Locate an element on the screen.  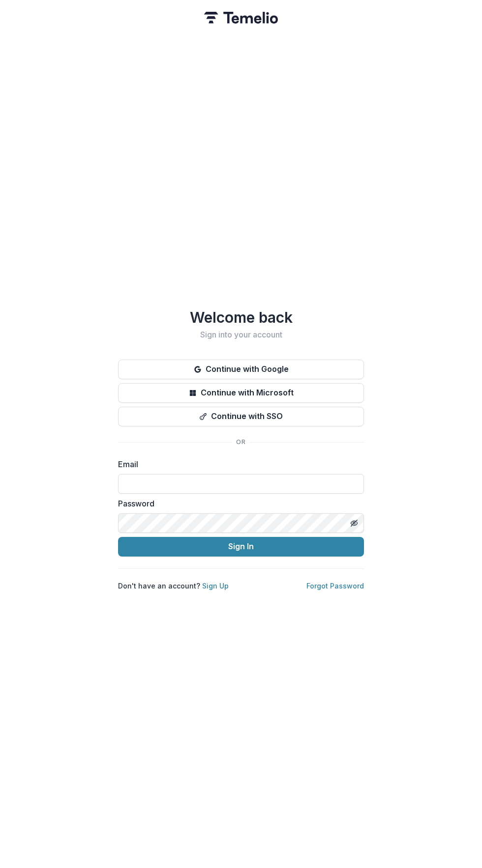
label: Email is located at coordinates (238, 465).